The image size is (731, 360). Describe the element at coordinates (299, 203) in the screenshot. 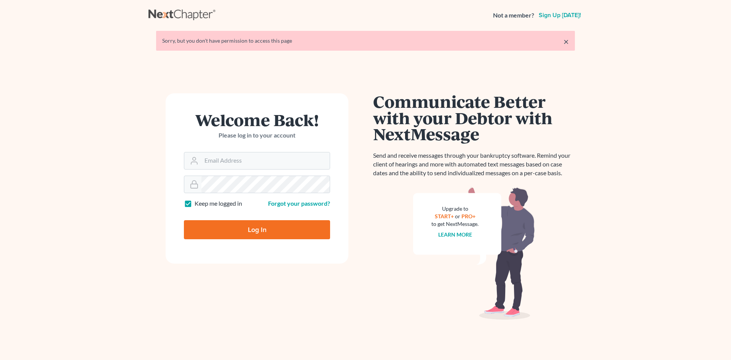

I see `a: Forgot your password?` at that location.